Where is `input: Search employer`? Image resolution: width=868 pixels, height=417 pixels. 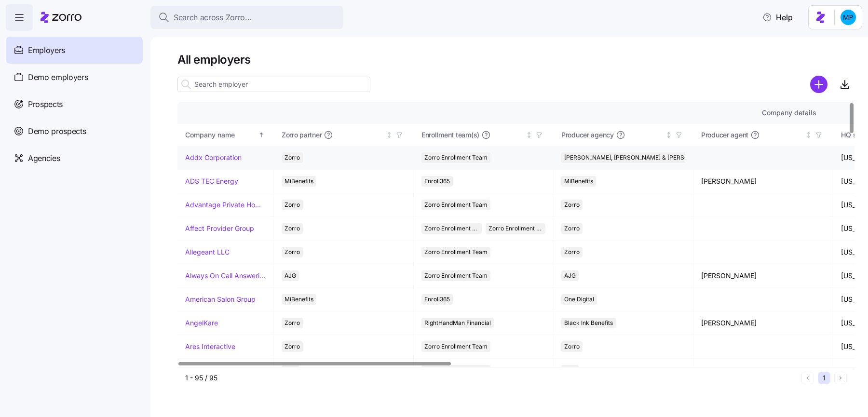
input: Search employer is located at coordinates (274, 85).